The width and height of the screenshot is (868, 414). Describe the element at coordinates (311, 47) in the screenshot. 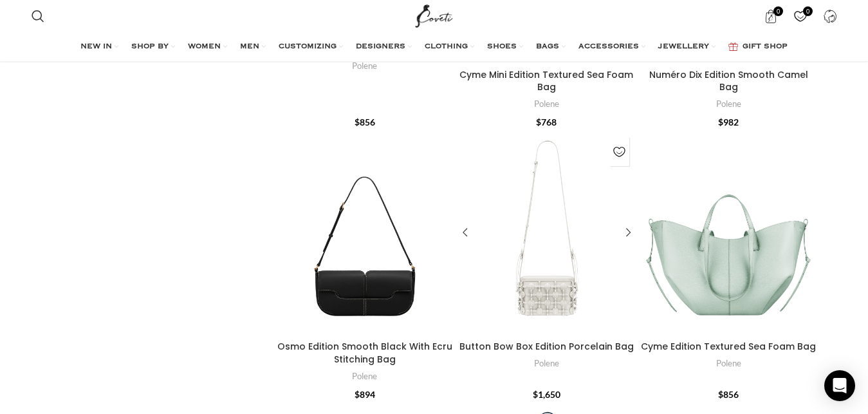

I see `a: CUSTOMIZING` at that location.